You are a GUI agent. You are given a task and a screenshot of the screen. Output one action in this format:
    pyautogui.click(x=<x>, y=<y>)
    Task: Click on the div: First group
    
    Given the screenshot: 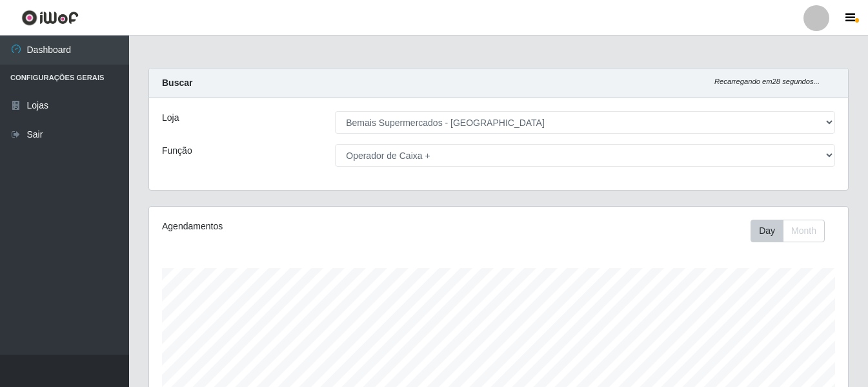 What is the action you would take?
    pyautogui.click(x=787, y=230)
    